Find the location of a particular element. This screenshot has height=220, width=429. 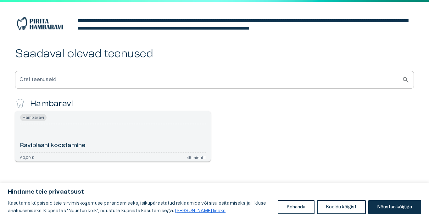

span: Help is located at coordinates (37, 8).